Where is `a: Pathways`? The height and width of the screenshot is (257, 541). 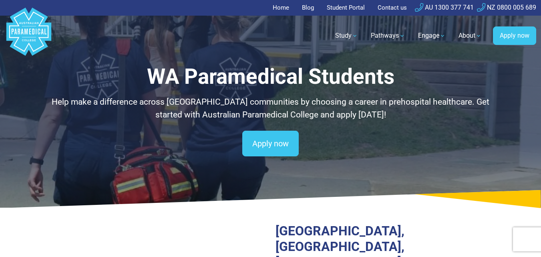 a: Pathways is located at coordinates (388, 36).